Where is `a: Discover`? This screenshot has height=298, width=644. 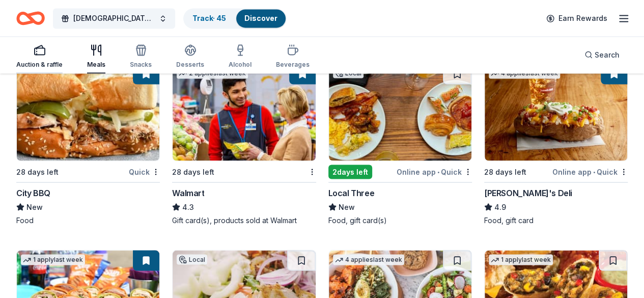
a: Discover is located at coordinates (260, 18).